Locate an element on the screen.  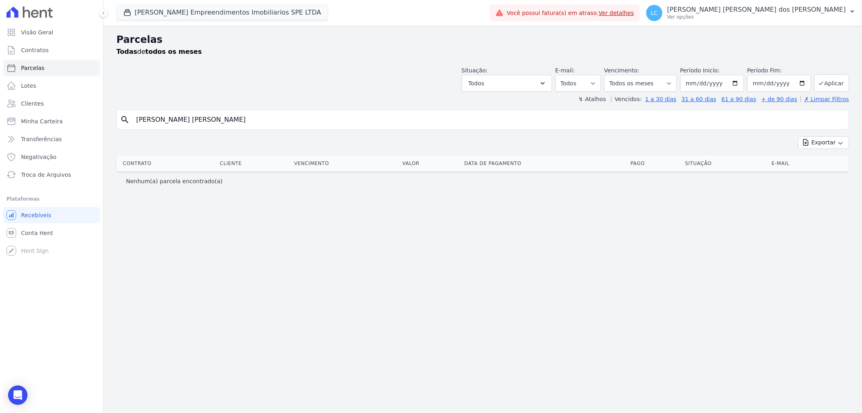
span: Lotes is located at coordinates (29, 86).